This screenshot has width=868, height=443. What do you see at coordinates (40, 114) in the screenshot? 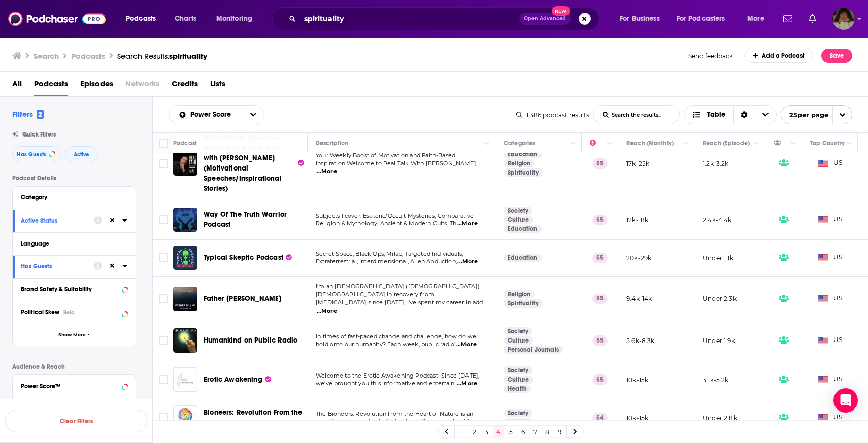
I see `span: 2` at bounding box center [40, 114].